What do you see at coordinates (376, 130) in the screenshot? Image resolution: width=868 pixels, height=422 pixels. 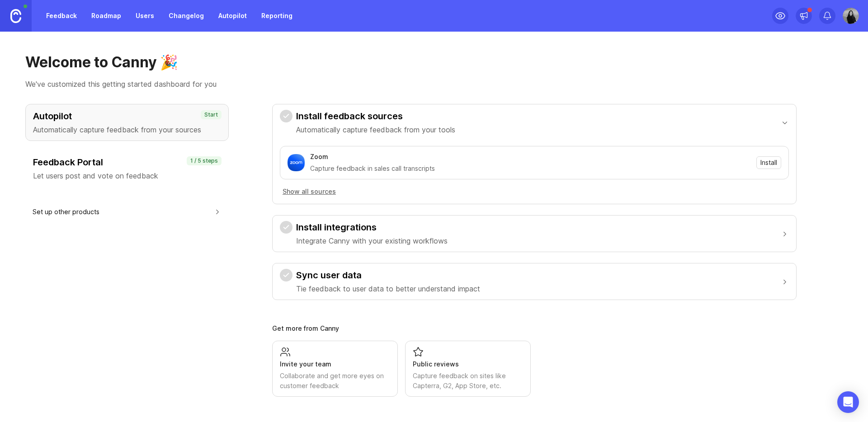 I see `p: Automatically capture feedback from your tools` at bounding box center [376, 130].